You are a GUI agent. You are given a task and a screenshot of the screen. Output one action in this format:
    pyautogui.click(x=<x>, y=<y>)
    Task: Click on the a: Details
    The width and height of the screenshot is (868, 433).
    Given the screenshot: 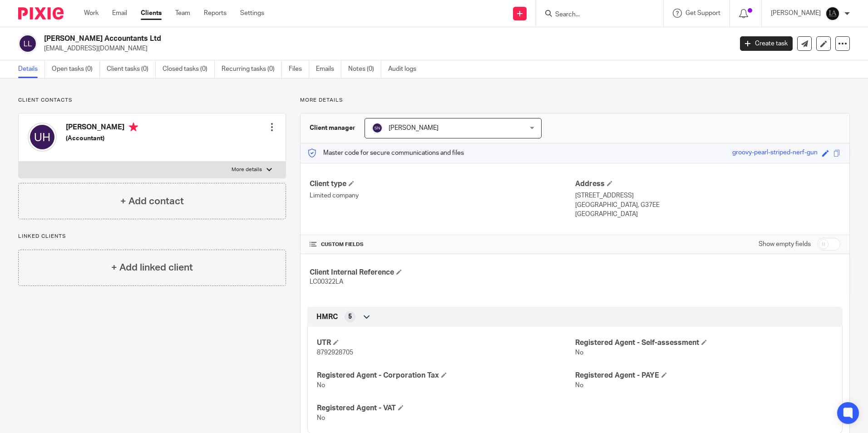 What is the action you would take?
    pyautogui.click(x=31, y=69)
    